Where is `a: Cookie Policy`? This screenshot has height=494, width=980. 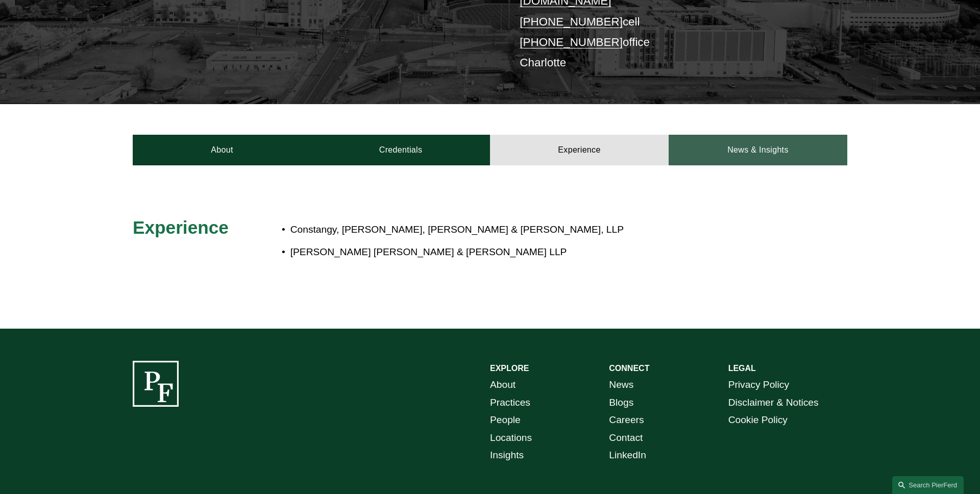 a: Cookie Policy is located at coordinates (758, 420).